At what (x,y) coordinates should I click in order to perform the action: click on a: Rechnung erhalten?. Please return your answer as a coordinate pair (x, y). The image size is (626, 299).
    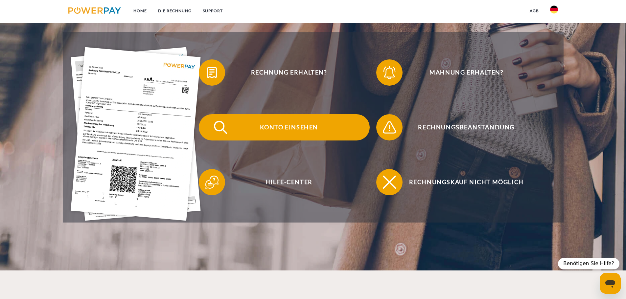
    Looking at the image, I should click on (284, 73).